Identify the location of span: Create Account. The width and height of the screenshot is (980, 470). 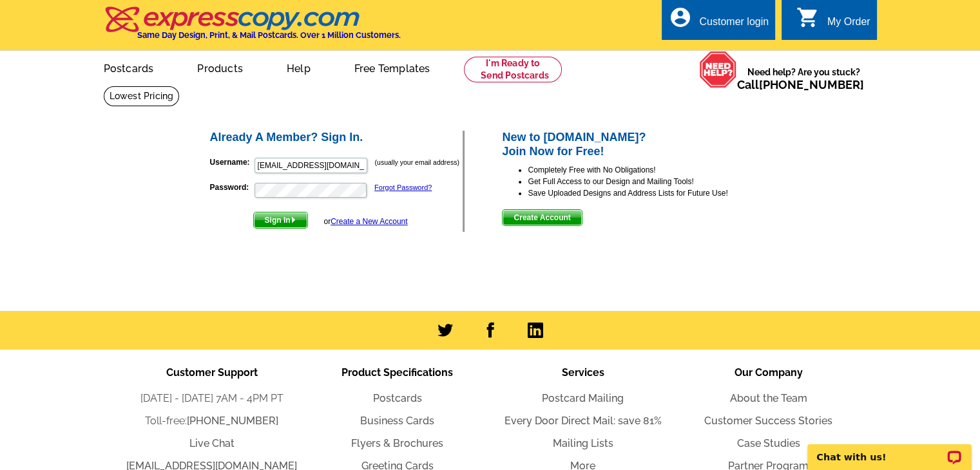
(542, 218).